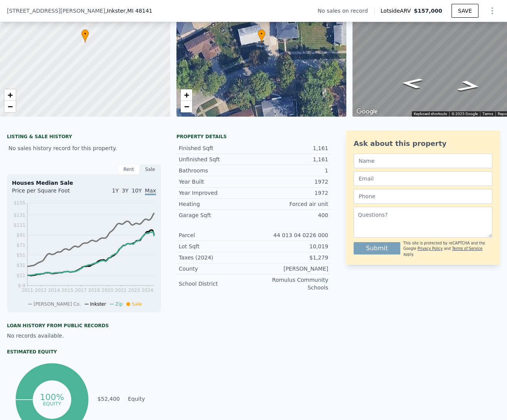  I want to click on button: SAVE, so click(465, 11).